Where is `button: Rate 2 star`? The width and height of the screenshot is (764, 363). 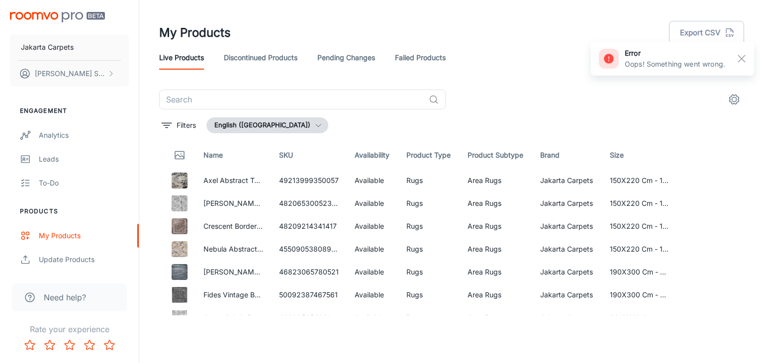
button: Rate 2 star is located at coordinates (50, 345).